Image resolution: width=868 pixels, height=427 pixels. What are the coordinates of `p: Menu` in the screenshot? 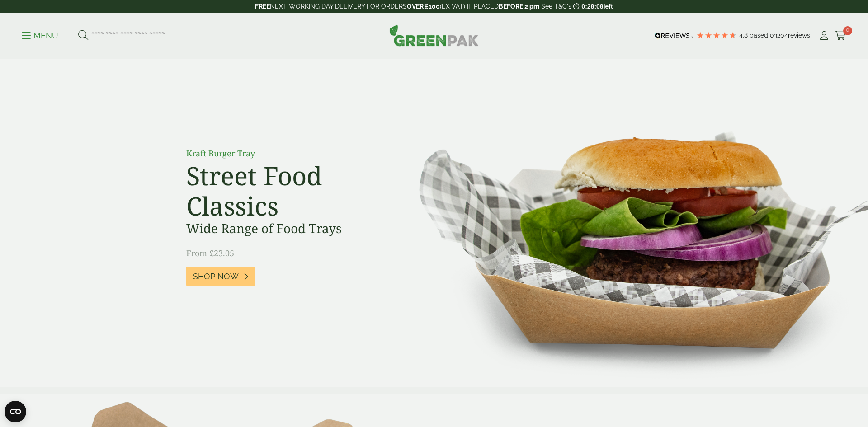 It's located at (40, 36).